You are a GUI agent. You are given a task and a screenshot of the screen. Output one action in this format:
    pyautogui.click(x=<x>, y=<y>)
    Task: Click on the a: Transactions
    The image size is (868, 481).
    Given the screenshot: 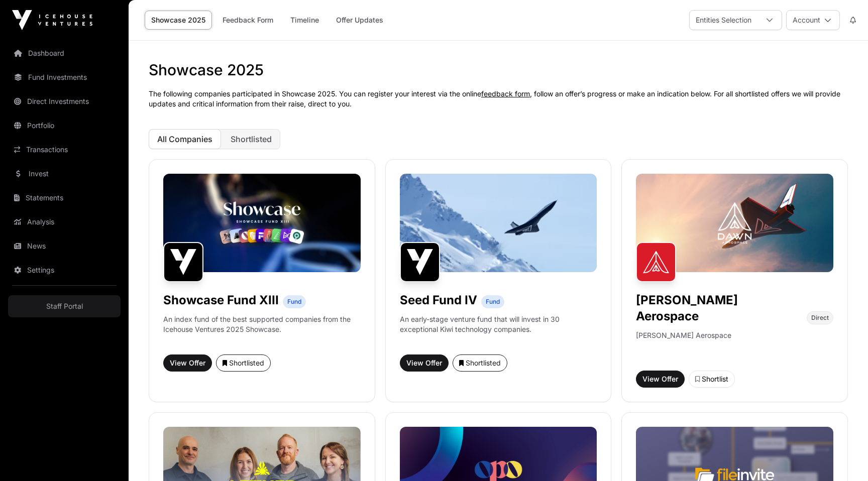 What is the action you would take?
    pyautogui.click(x=65, y=150)
    